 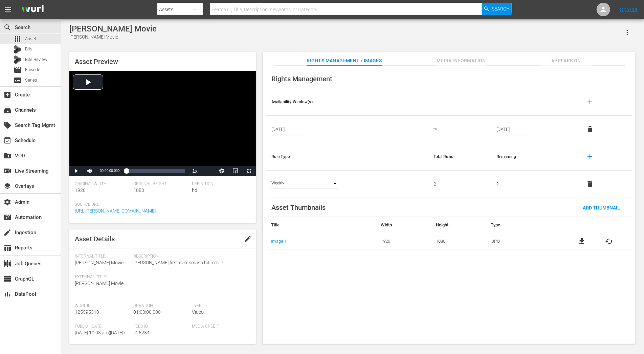 What do you see at coordinates (110, 171) in the screenshot?
I see `span: 00:00:00.000` at bounding box center [110, 171].